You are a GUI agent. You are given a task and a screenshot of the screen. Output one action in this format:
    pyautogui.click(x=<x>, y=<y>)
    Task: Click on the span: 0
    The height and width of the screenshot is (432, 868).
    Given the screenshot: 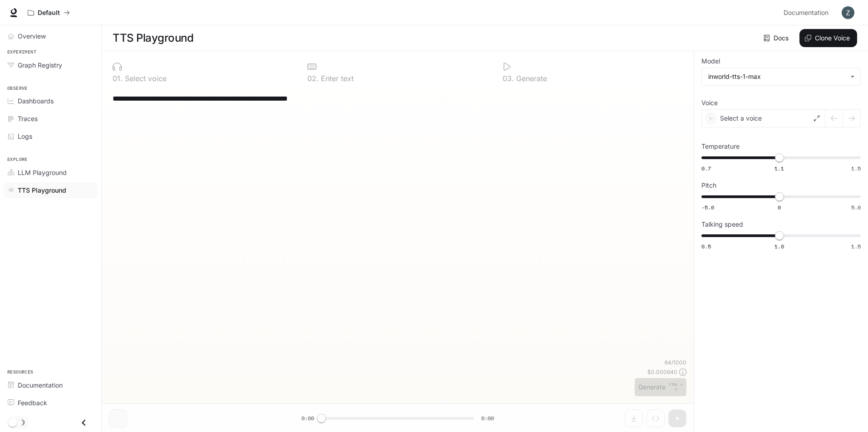 What is the action you would take?
    pyautogui.click(x=779, y=208)
    